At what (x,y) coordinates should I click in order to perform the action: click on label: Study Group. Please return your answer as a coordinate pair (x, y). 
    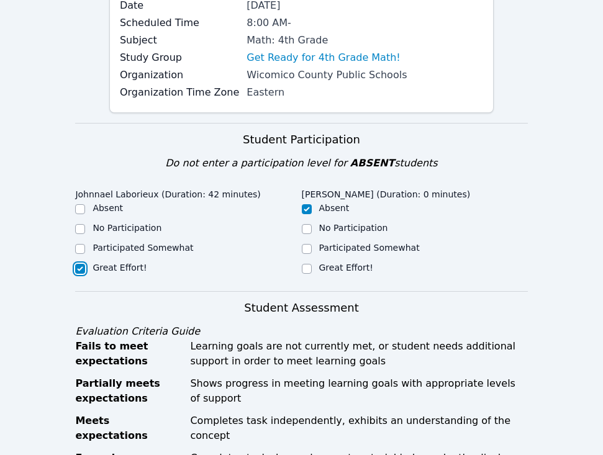
    Looking at the image, I should click on (179, 58).